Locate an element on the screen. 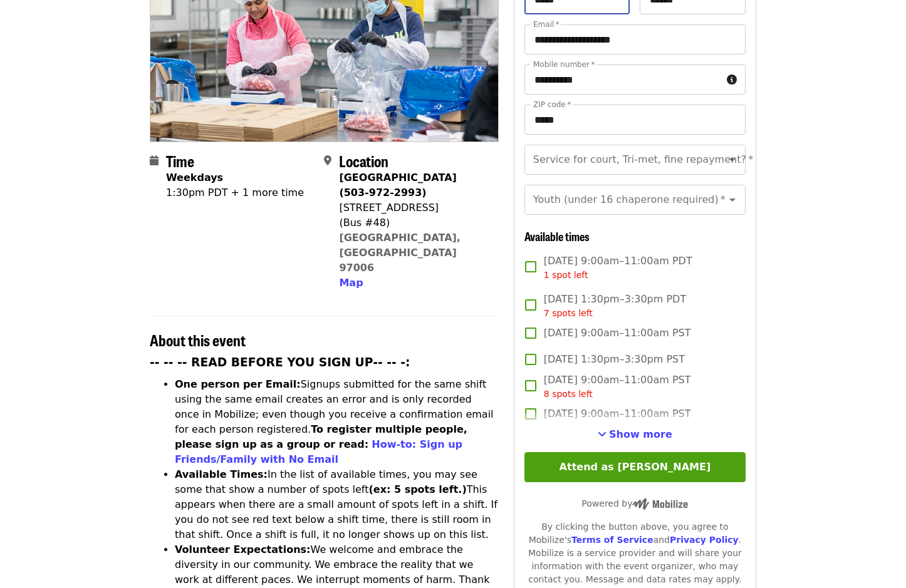  li: In the list of available times, you may see some that show a number of spots left This appears wh... is located at coordinates (336, 505).